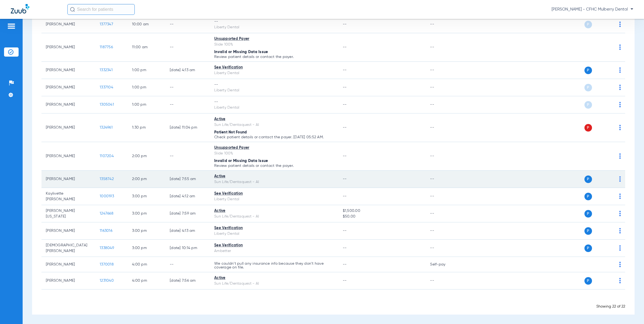  Describe the element at coordinates (146, 179) in the screenshot. I see `td: 2:00 PM` at that location.